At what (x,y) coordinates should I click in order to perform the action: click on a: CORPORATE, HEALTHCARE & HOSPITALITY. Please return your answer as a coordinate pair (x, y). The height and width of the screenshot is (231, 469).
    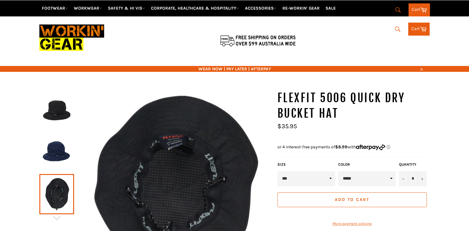
    Looking at the image, I should click on (195, 8).